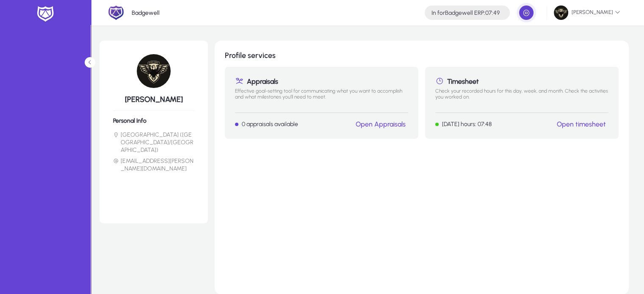  What do you see at coordinates (581, 124) in the screenshot?
I see `button: Open timesheet` at bounding box center [581, 124].